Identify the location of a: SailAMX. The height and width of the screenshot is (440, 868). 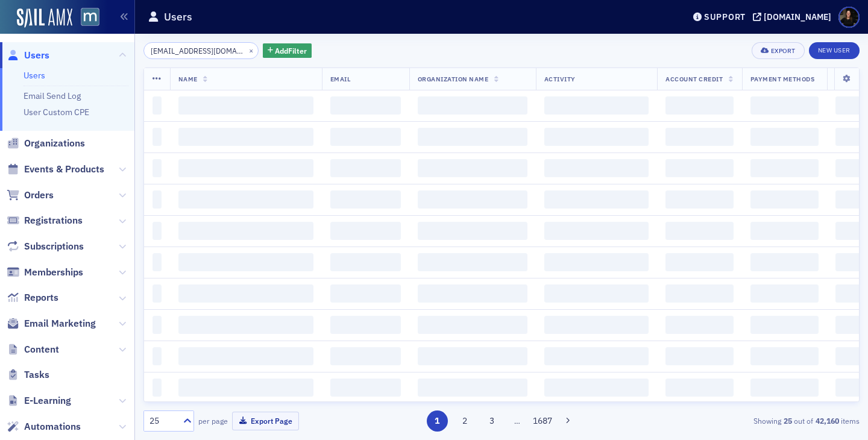
(45, 18).